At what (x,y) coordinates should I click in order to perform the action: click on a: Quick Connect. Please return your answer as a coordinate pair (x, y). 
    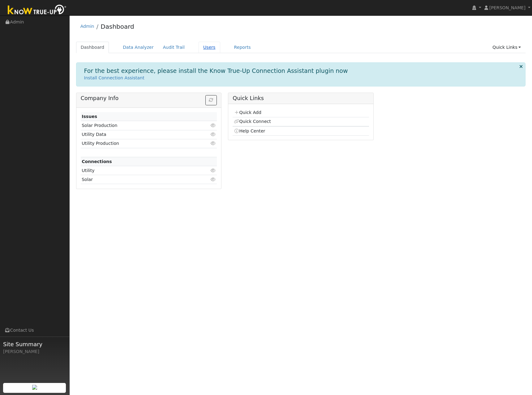
    Looking at the image, I should click on (252, 121).